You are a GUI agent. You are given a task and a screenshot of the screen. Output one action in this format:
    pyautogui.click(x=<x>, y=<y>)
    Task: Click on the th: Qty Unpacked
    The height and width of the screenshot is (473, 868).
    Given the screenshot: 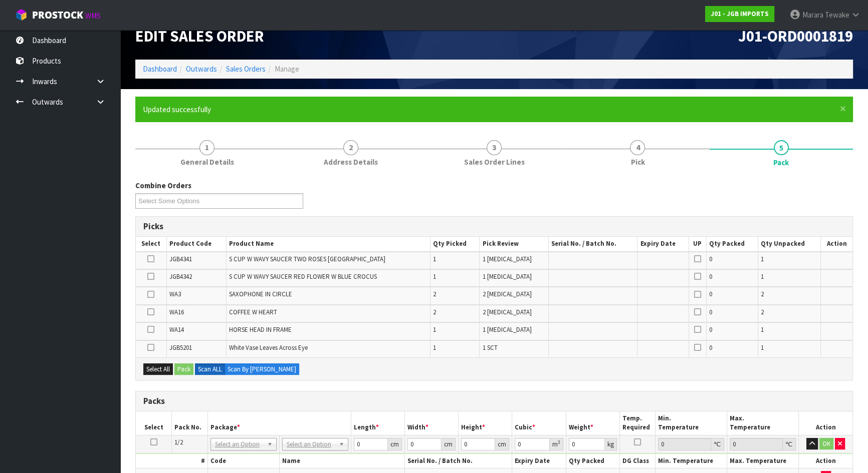 What is the action you would take?
    pyautogui.click(x=789, y=244)
    